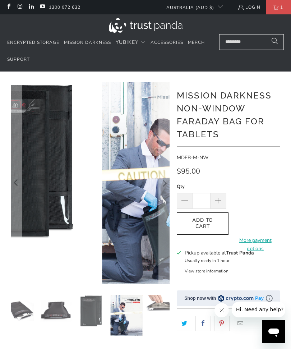 This screenshot has height=349, width=291. I want to click on span: Merch, so click(196, 42).